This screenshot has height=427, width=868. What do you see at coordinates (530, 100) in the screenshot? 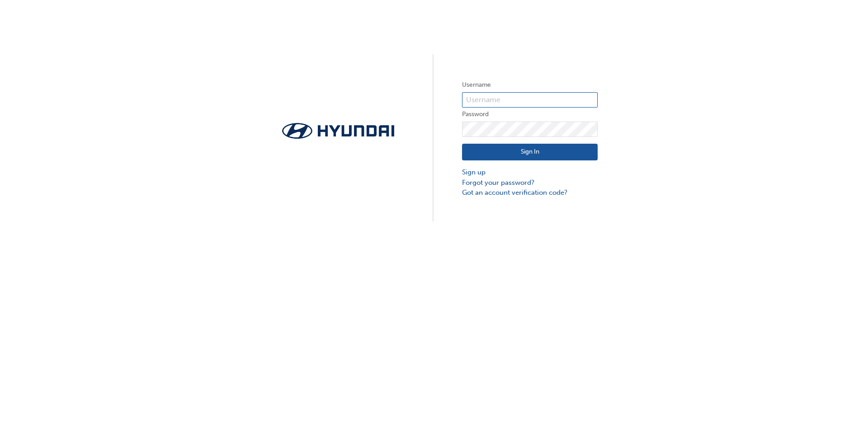
I see `input: Username` at bounding box center [530, 100].